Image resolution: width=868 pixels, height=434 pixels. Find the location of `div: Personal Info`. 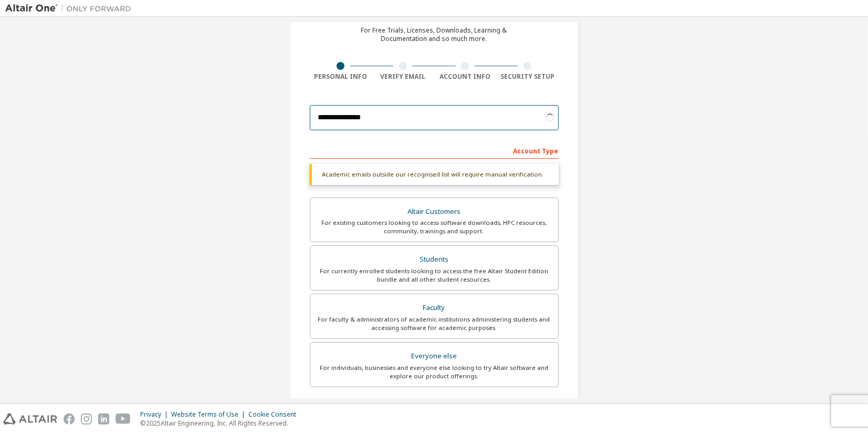

div: Personal Info is located at coordinates (341, 76).